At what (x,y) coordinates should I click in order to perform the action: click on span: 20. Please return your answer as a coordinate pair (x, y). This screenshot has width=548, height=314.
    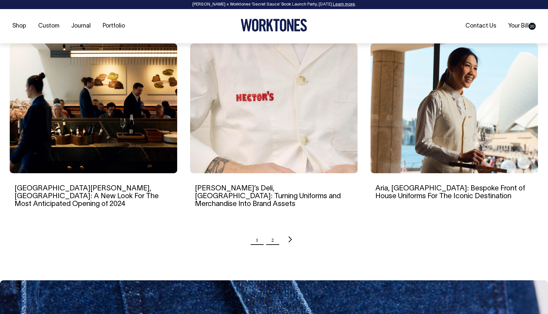
    Looking at the image, I should click on (532, 26).